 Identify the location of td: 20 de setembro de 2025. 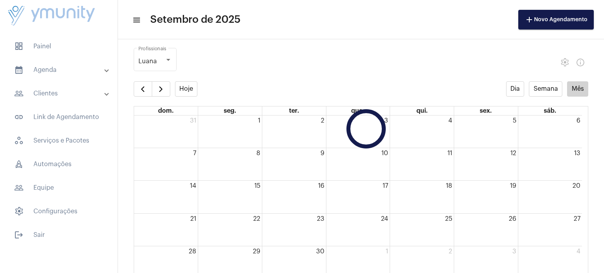
(550, 197).